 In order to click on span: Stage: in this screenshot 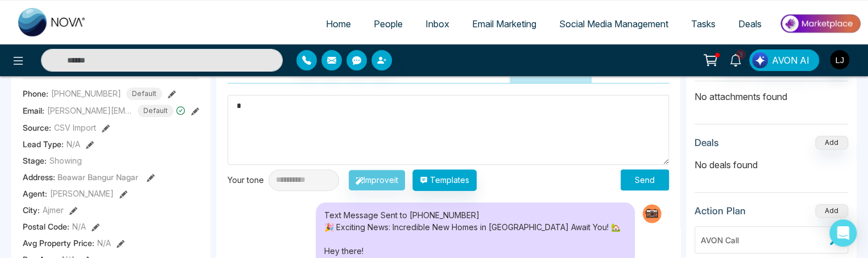, I will do `click(35, 160)`.